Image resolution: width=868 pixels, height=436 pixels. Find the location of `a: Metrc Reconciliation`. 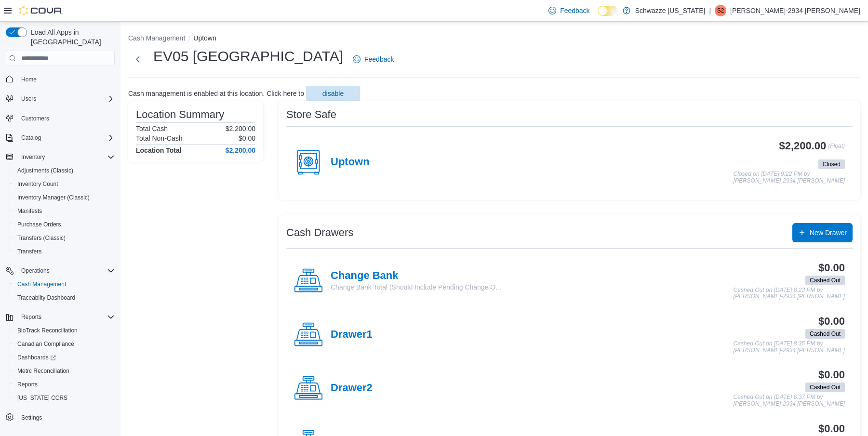

a: Metrc Reconciliation is located at coordinates (44, 371).